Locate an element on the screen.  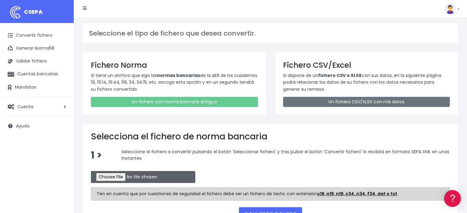
div: Facturación is located at coordinates (61, 125).